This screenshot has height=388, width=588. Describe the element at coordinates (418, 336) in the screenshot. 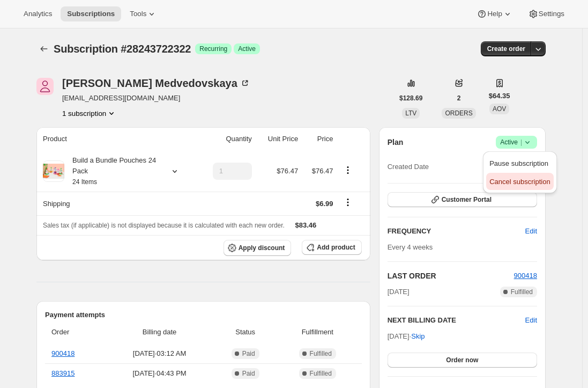

I see `span: Skip` at that location.